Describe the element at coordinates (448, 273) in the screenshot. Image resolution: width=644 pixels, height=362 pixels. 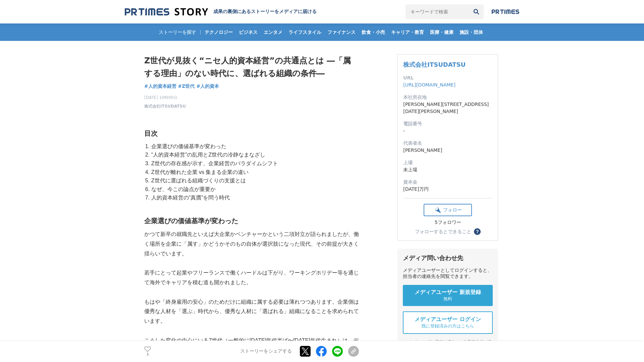
I see `div: メディアユーザーとしてログインすると、担当者の連絡先を閲覧できます。` at that location.